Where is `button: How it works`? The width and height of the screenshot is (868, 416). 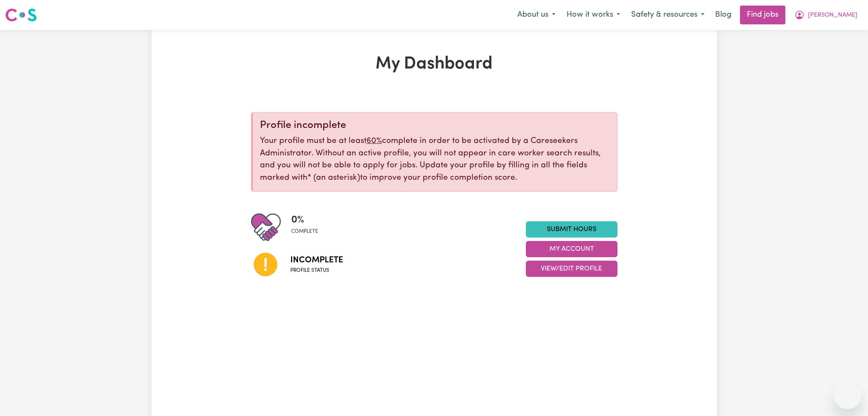 button: How it works is located at coordinates (593, 15).